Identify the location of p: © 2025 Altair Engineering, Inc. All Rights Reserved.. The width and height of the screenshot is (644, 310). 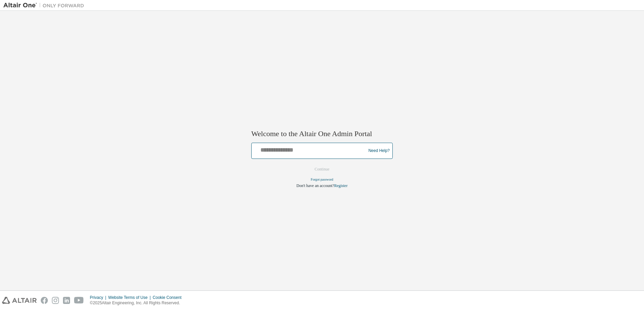
(138, 303).